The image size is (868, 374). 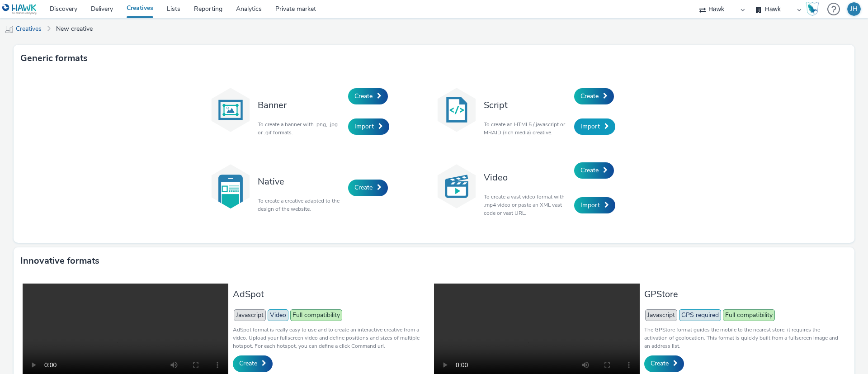 I want to click on p: To create a vast video format with .mp4 video or paste an XML vast code or vast URL., so click(x=527, y=205).